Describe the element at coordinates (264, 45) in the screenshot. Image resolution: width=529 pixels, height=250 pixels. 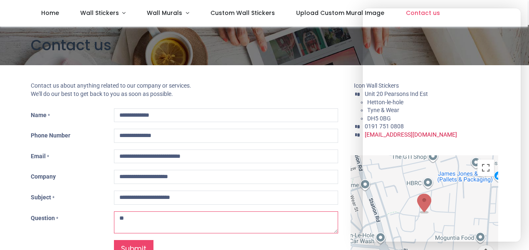
I see `h1: Contact us` at that location.